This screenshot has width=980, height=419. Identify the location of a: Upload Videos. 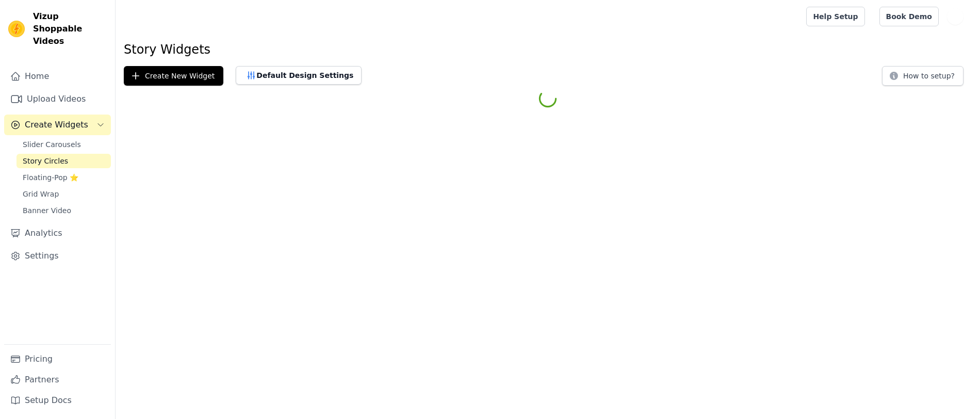
(58, 99).